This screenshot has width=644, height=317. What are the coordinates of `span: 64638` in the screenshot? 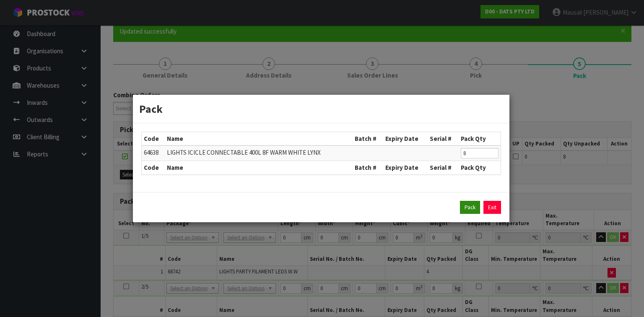 It's located at (151, 152).